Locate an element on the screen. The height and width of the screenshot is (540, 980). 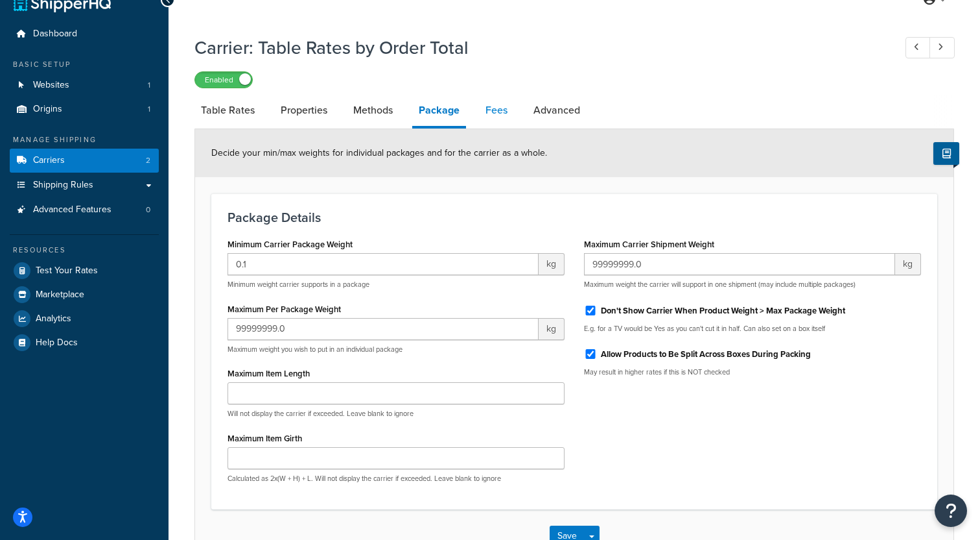
label: Minimum Carrier Package Weight is located at coordinates (289, 244).